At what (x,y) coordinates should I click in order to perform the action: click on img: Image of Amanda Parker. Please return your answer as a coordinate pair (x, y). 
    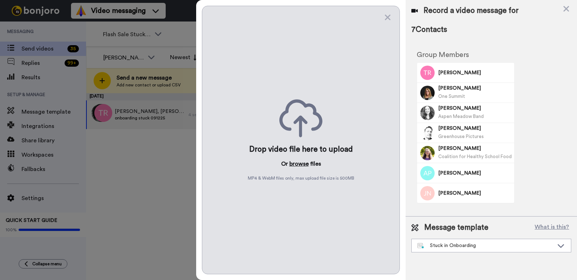
    Looking at the image, I should click on (427, 173).